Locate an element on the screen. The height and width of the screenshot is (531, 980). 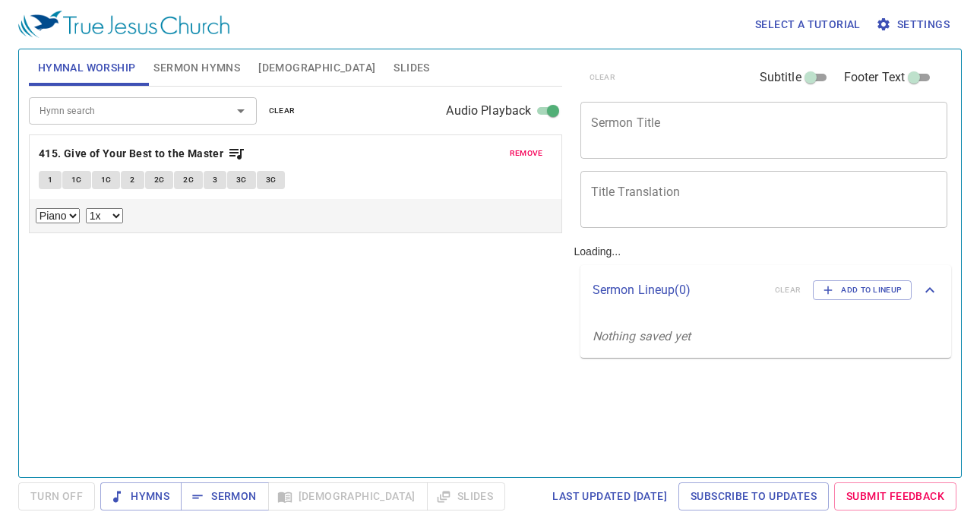
div: Sermon Lineup(0)clearAdd to Lineup is located at coordinates (766, 290).